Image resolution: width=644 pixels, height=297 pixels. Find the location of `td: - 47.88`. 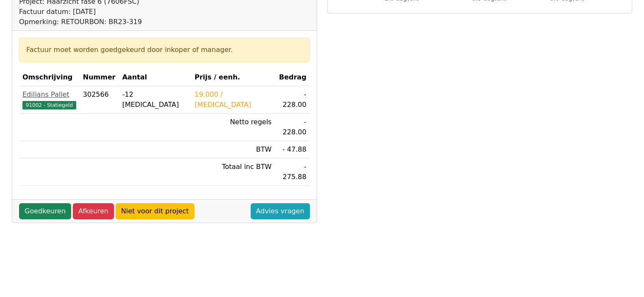

td: - 47.88 is located at coordinates (292, 150).